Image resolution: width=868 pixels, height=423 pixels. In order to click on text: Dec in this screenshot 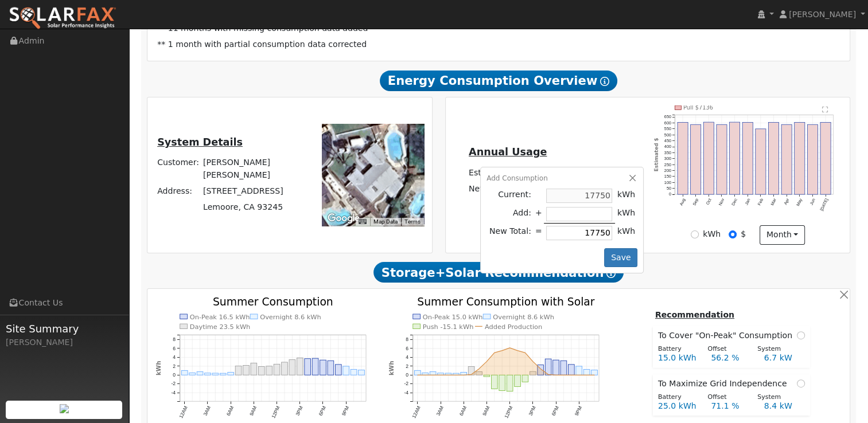, I will do `click(734, 202)`.